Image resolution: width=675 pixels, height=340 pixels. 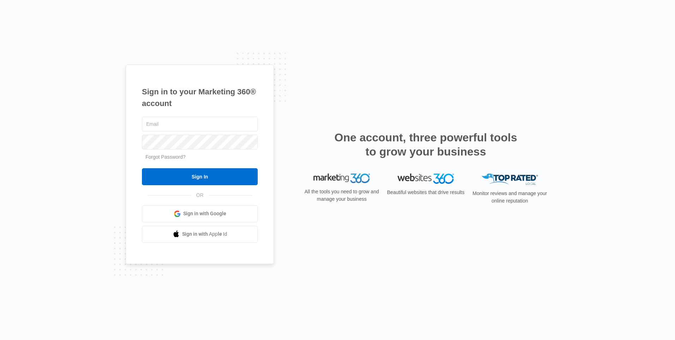 What do you see at coordinates (200, 234) in the screenshot?
I see `a: Sign in with Apple Id` at bounding box center [200, 234].